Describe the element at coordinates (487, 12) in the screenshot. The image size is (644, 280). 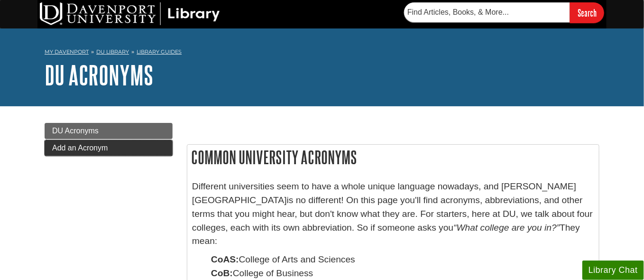
I see `input: Find Articles, Books, & More...` at that location.